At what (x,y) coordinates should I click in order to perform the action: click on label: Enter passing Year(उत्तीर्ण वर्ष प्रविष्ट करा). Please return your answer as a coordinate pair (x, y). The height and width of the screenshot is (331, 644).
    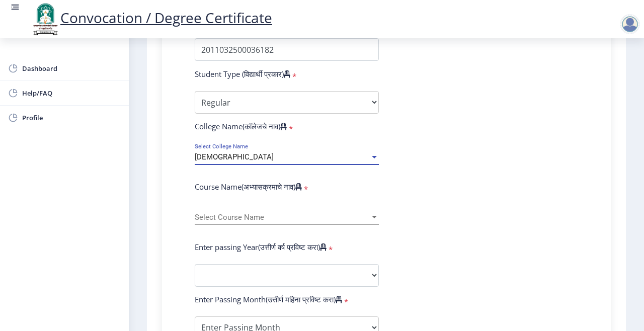
    Looking at the image, I should click on (261, 247).